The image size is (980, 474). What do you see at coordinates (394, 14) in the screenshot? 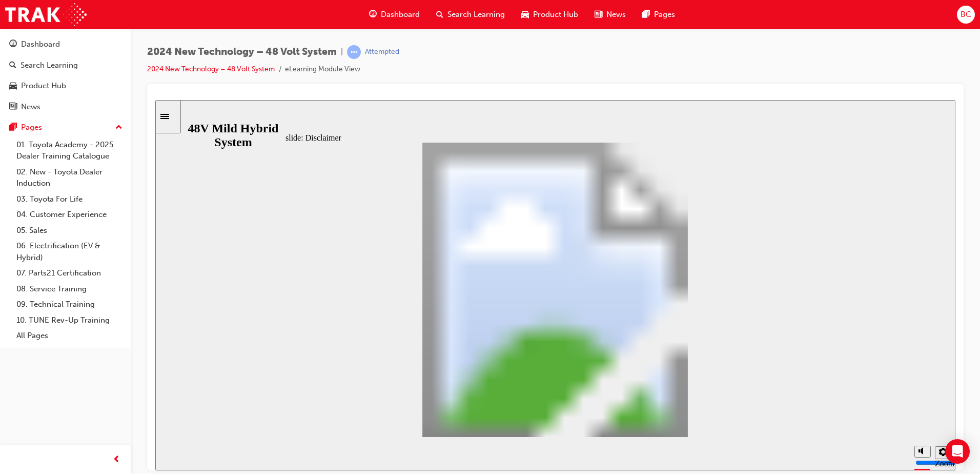
I see `a: guage-iconDashboard` at bounding box center [394, 14].